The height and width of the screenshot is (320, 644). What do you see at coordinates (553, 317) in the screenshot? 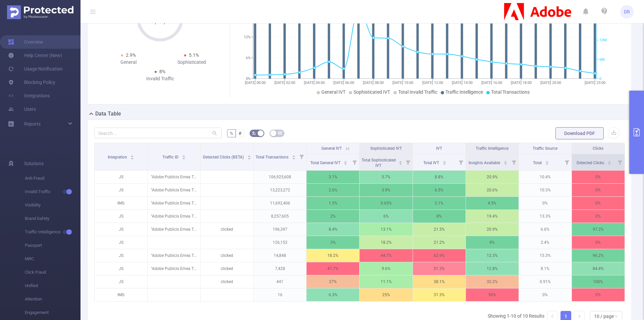
I see `i: icon: left` at bounding box center [553, 317].